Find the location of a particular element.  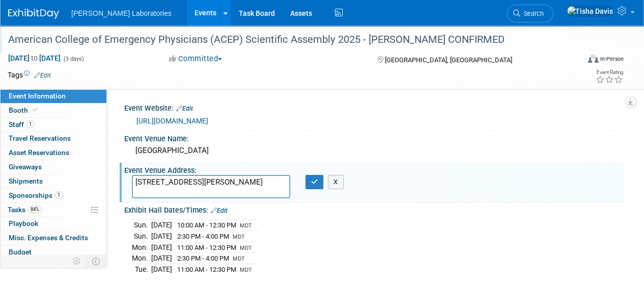

div: Event Rating is located at coordinates (609, 72).